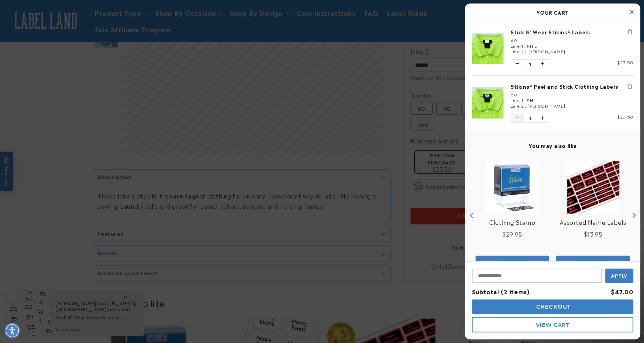  I want to click on a: View Clothing Stamp, so click(512, 222).